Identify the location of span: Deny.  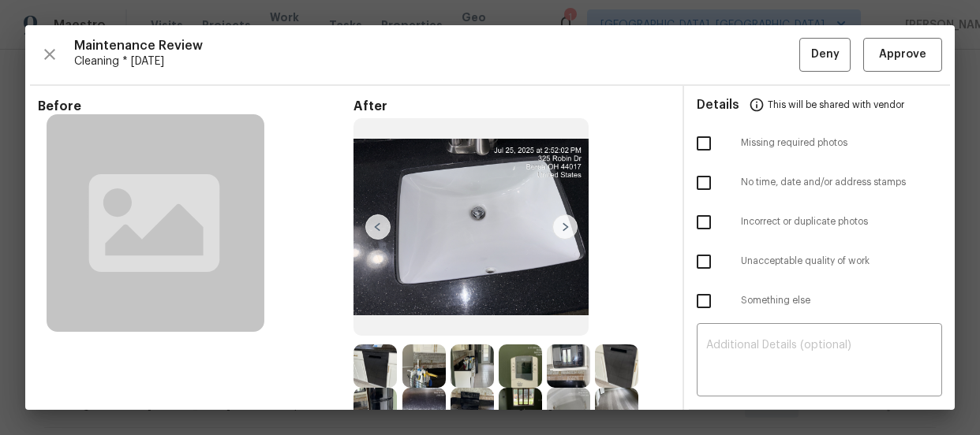
(825, 54).